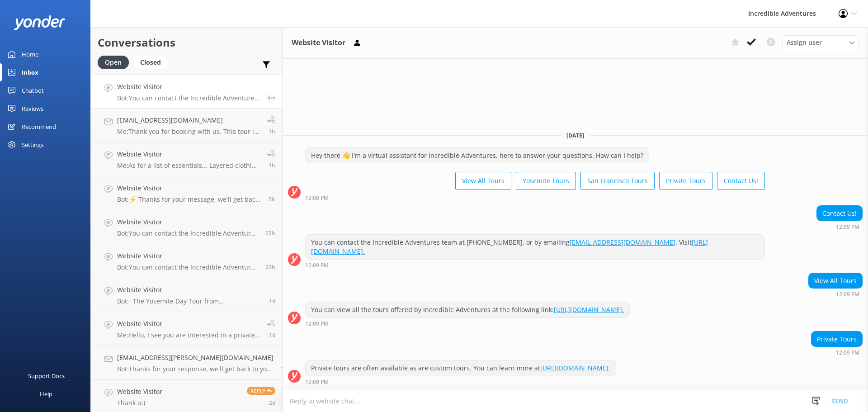 Image resolution: width=868 pixels, height=412 pixels. I want to click on div: Contact Us!, so click(840, 213).